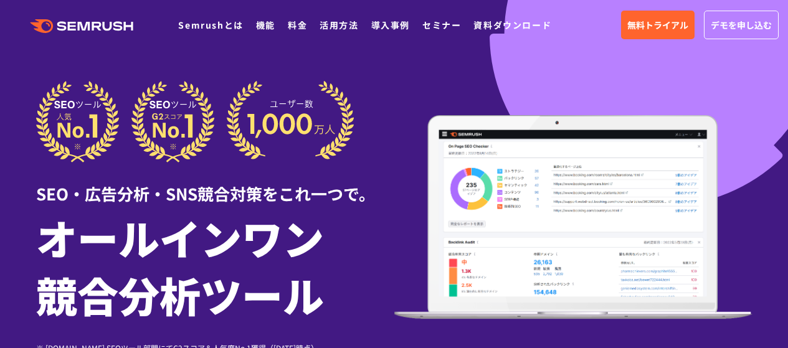 The width and height of the screenshot is (788, 348). I want to click on span: デモを申し込む, so click(741, 25).